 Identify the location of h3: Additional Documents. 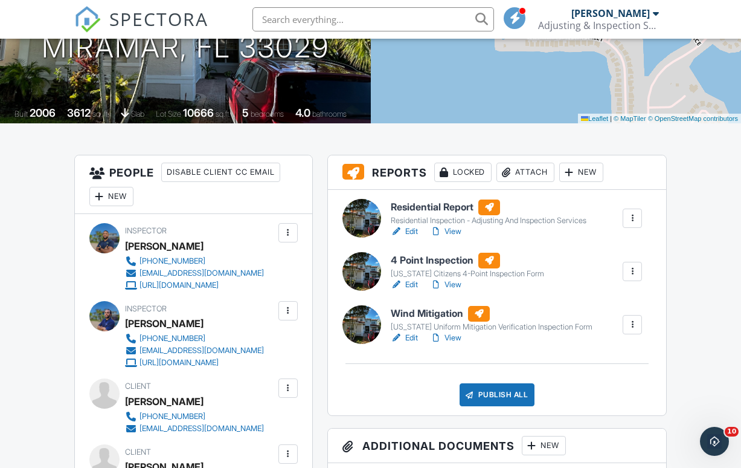
(497, 445).